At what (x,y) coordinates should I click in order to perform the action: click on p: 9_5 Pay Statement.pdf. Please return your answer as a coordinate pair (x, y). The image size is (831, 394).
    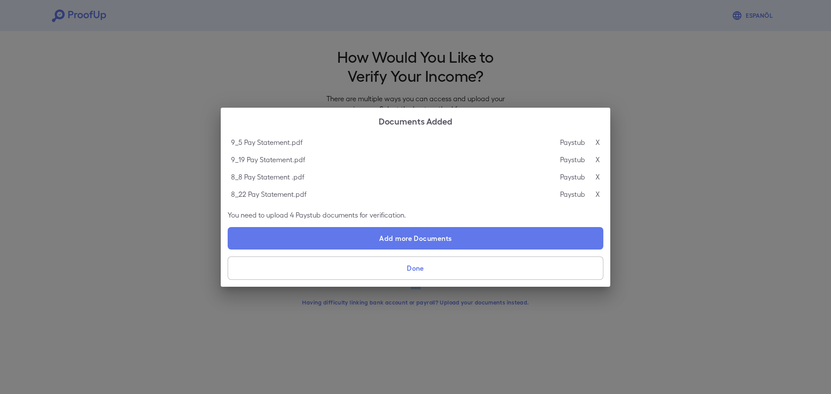
    Looking at the image, I should click on (267, 142).